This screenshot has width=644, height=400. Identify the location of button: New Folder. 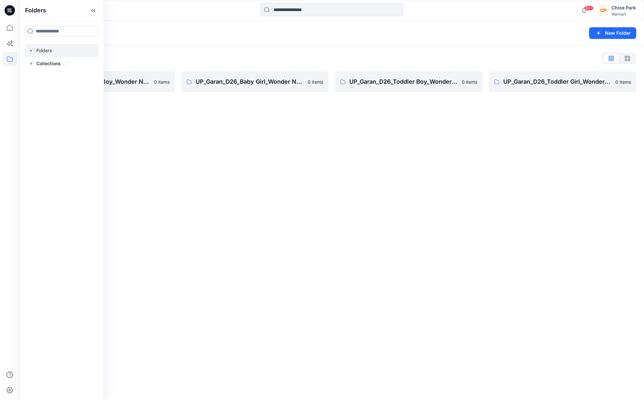
(612, 33).